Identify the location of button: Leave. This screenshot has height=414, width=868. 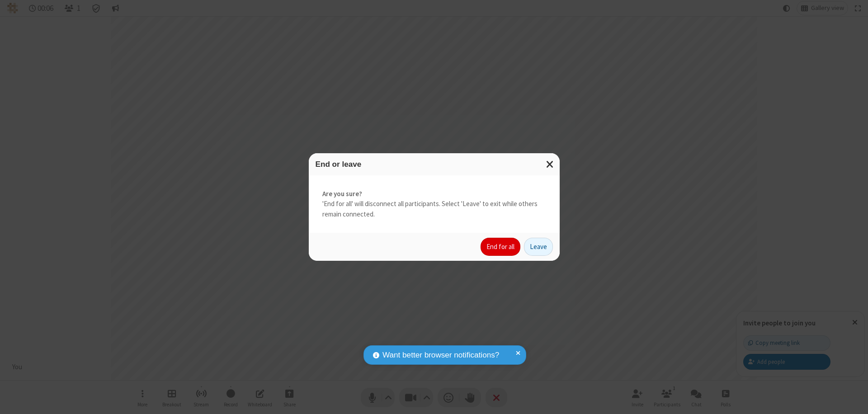
(538, 247).